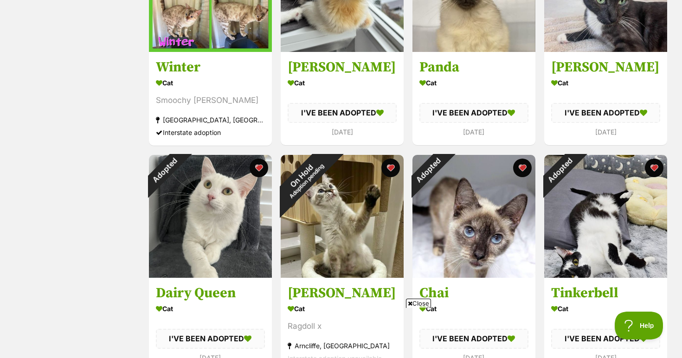 Image resolution: width=682 pixels, height=358 pixels. I want to click on div: Interstate adoption, so click(210, 133).